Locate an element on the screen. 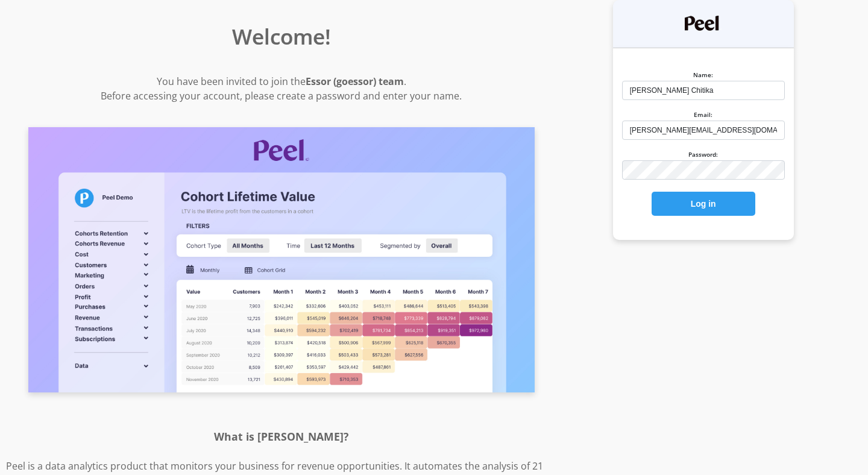 Image resolution: width=868 pixels, height=475 pixels. label: Email: is located at coordinates (703, 115).